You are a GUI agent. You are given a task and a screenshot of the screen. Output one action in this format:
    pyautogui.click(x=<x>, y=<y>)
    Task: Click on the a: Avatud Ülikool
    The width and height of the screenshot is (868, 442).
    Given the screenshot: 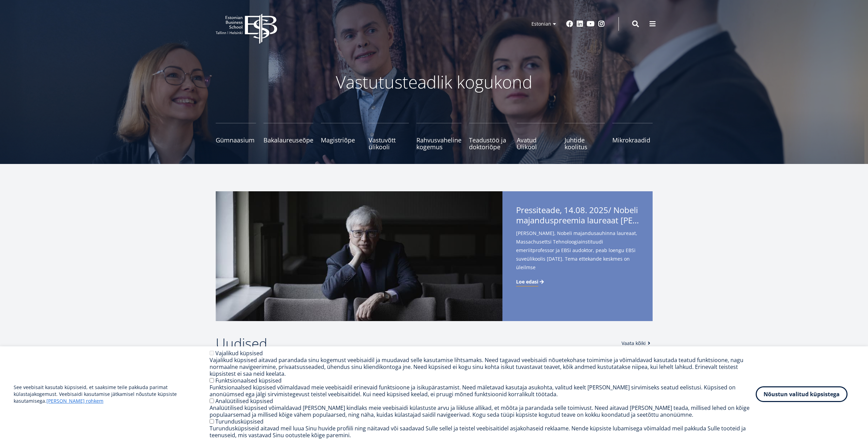 What is the action you would take?
    pyautogui.click(x=537, y=137)
    